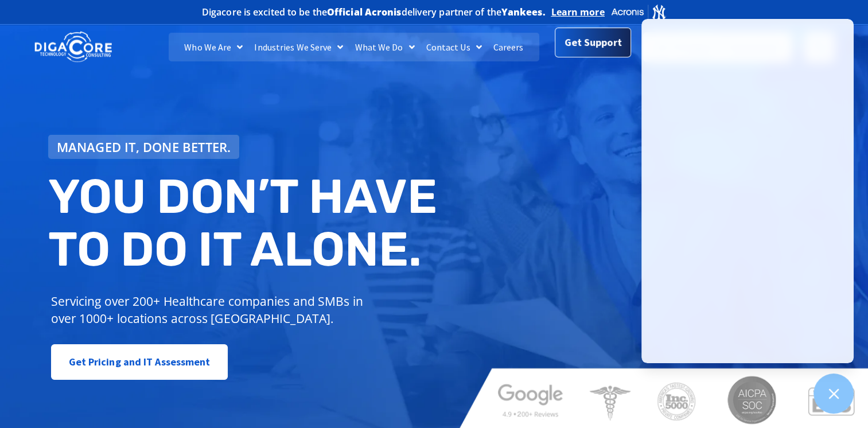 The width and height of the screenshot is (868, 428). Describe the element at coordinates (454, 47) in the screenshot. I see `a: Contact Us` at that location.